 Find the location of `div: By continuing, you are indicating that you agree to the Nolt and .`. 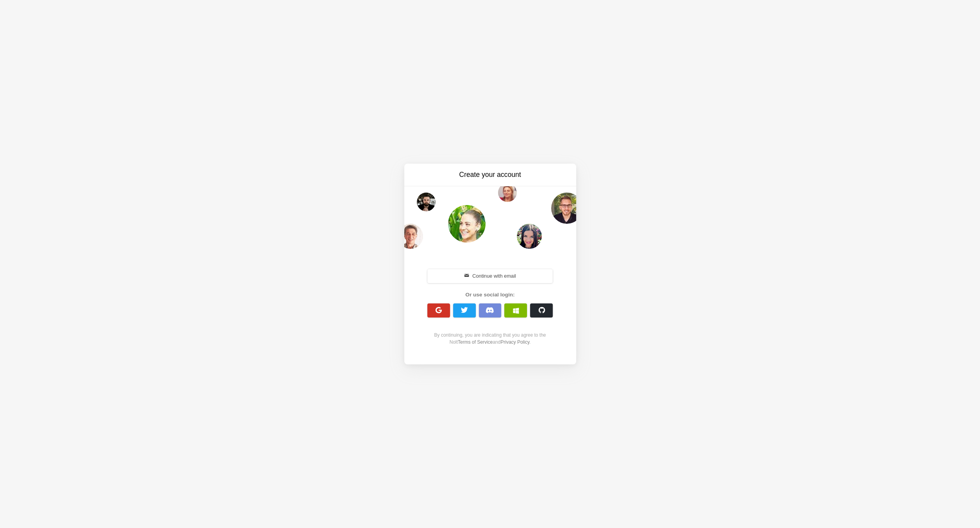

div: By continuing, you are indicating that you agree to the Nolt and . is located at coordinates (490, 338).